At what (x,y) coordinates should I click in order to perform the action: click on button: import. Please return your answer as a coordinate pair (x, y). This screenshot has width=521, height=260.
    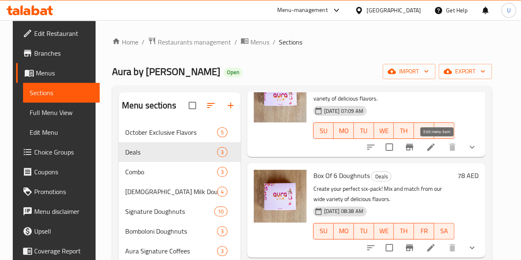
    Looking at the image, I should click on (409, 71).